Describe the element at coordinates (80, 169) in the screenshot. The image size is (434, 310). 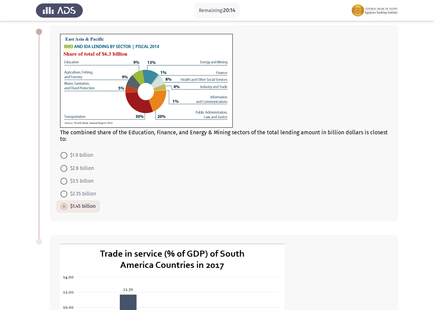
I see `span: $2.8 billion` at that location.